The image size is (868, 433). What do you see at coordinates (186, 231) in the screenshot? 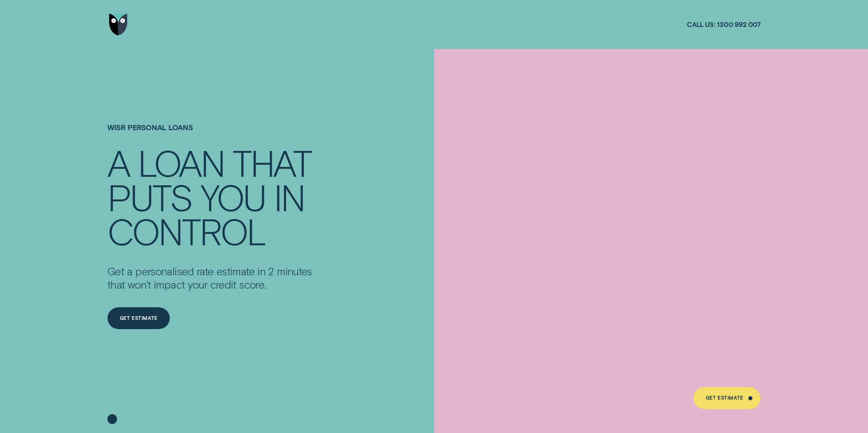
I see `div: CONTROL` at bounding box center [186, 231].